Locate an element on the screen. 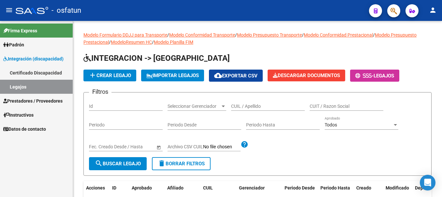 Image resolution: width=442 pixels, height=197 pixels. mat-icon: cloud_download is located at coordinates (218, 75).